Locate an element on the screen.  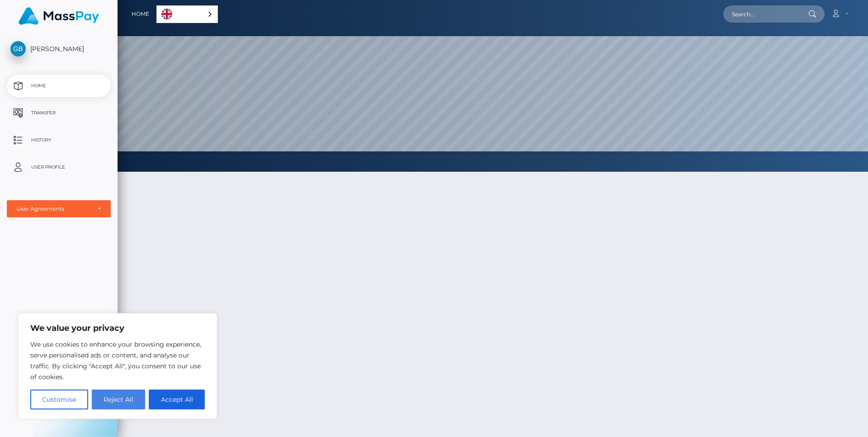
input: Search... is located at coordinates (765, 14).